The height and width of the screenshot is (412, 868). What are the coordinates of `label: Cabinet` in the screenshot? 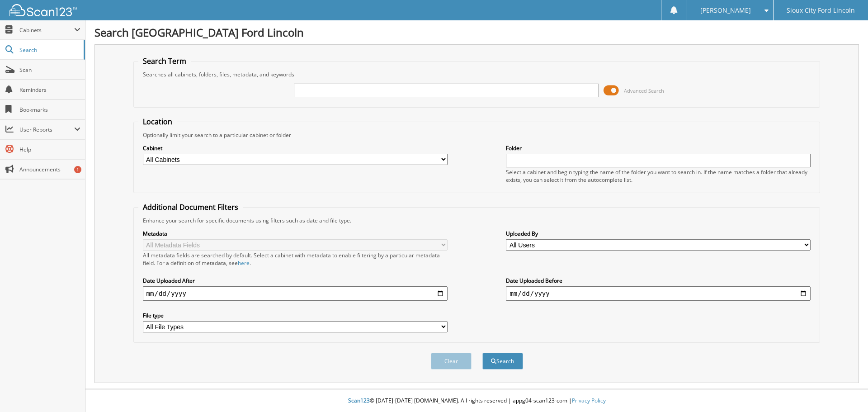 It's located at (296, 148).